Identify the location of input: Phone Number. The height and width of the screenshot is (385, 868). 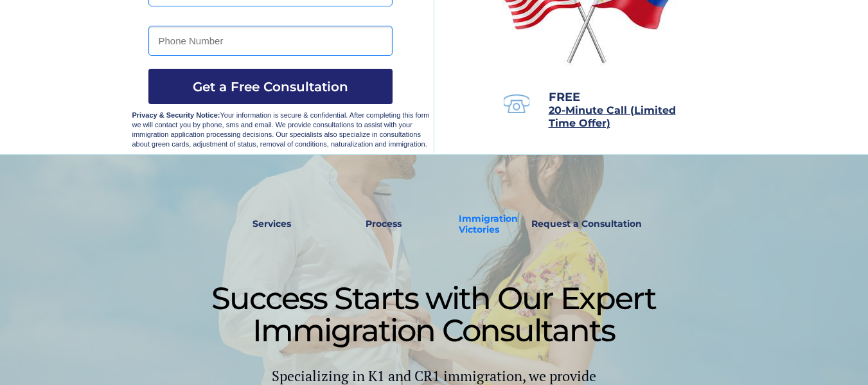
(270, 40).